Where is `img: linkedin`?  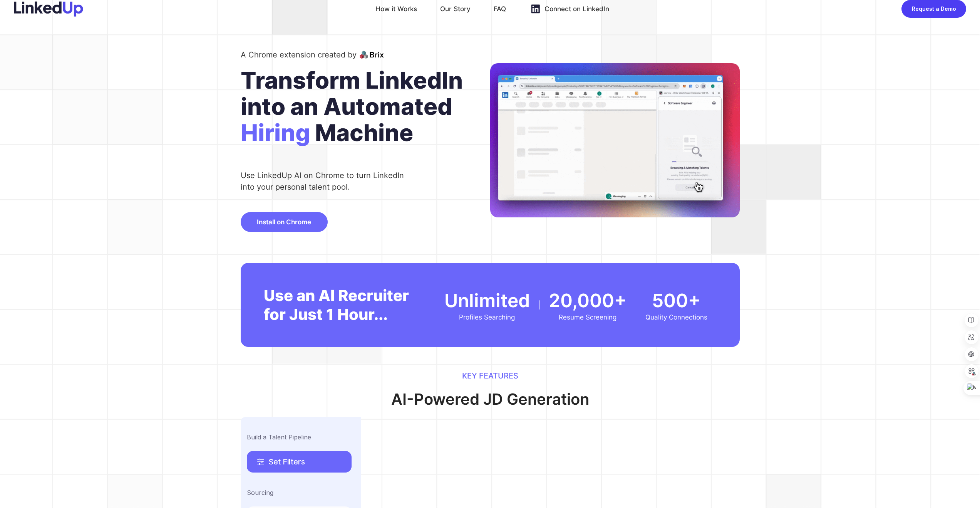
img: linkedin is located at coordinates (535, 9).